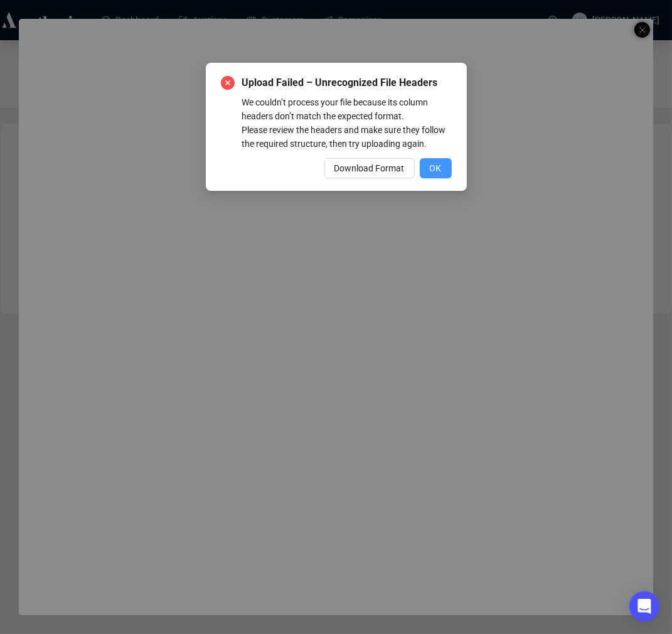 The width and height of the screenshot is (672, 634). What do you see at coordinates (370, 168) in the screenshot?
I see `button: Download Format` at bounding box center [370, 168].